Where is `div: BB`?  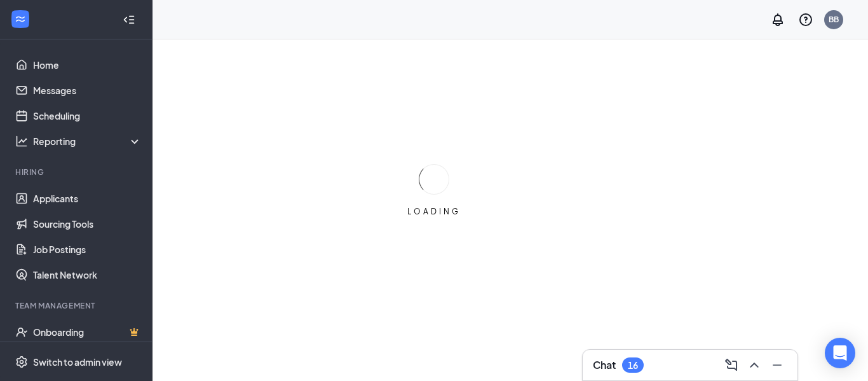
div: BB is located at coordinates (833, 19).